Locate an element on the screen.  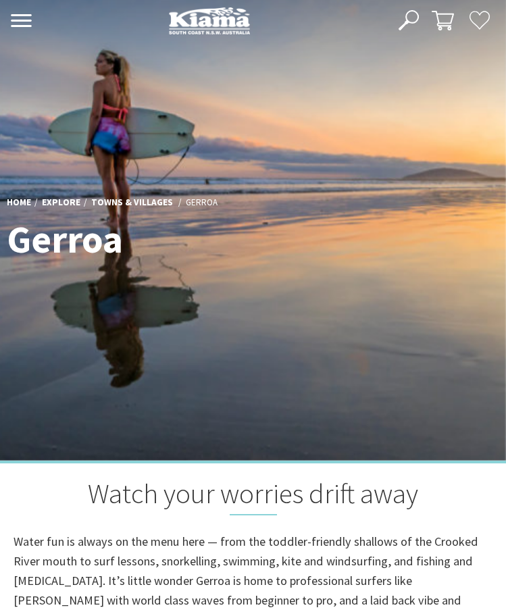
img: Kiama Logo is located at coordinates (209, 20).